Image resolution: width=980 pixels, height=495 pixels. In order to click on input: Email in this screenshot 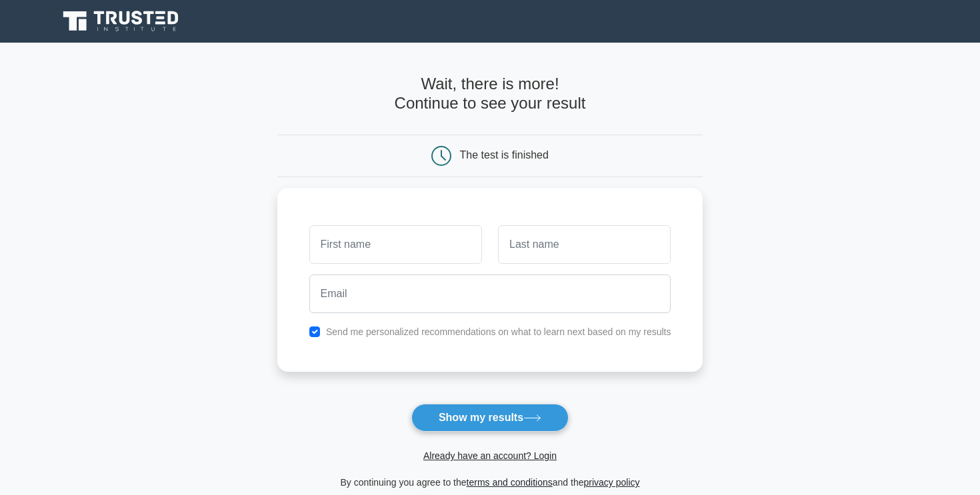, I will do `click(490, 294)`.